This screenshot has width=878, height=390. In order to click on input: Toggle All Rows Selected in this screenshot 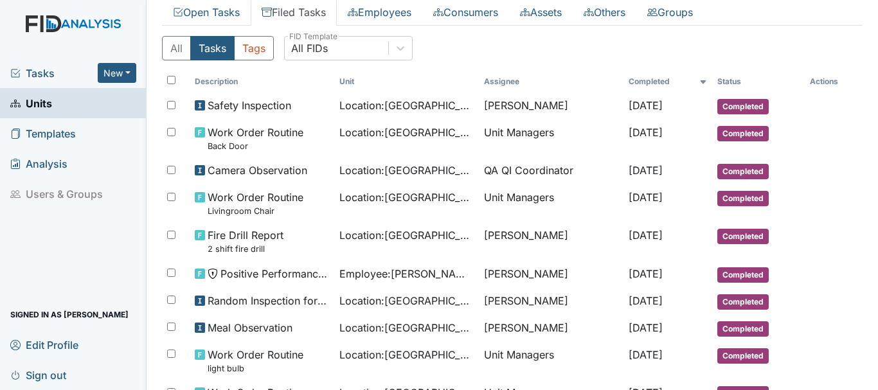, I will do `click(171, 80)`.